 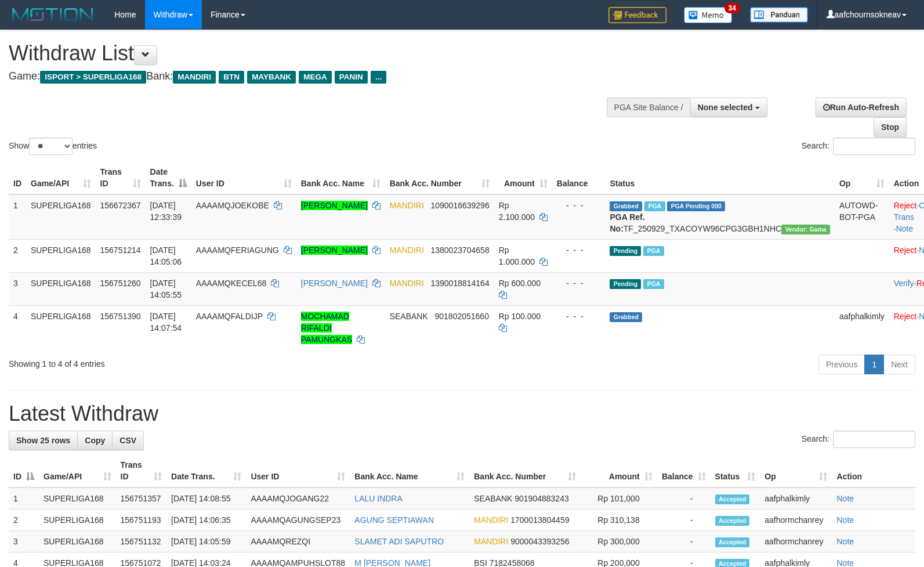 What do you see at coordinates (237, 250) in the screenshot?
I see `span: AAAAMQFERIAGUNG` at bounding box center [237, 250].